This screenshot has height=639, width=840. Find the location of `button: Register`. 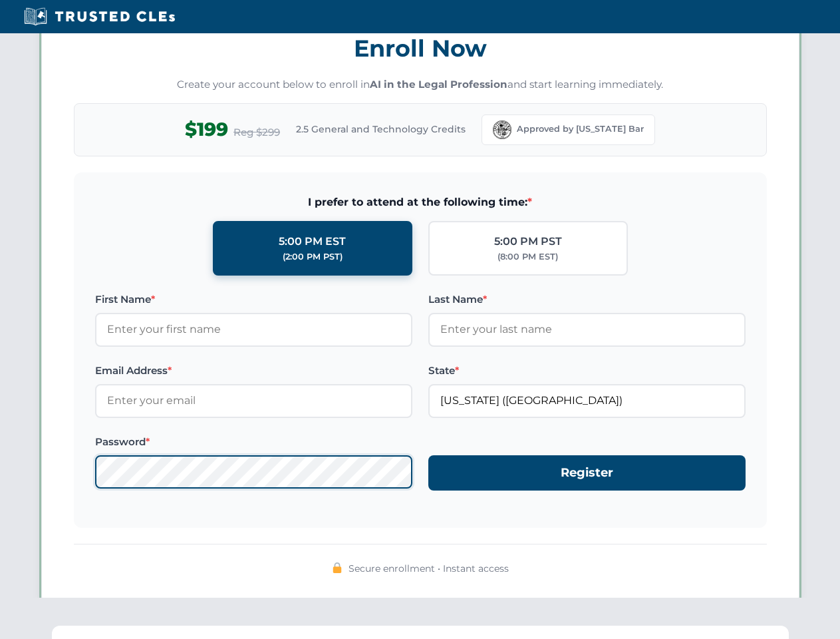

button: Register is located at coordinates (587, 473).